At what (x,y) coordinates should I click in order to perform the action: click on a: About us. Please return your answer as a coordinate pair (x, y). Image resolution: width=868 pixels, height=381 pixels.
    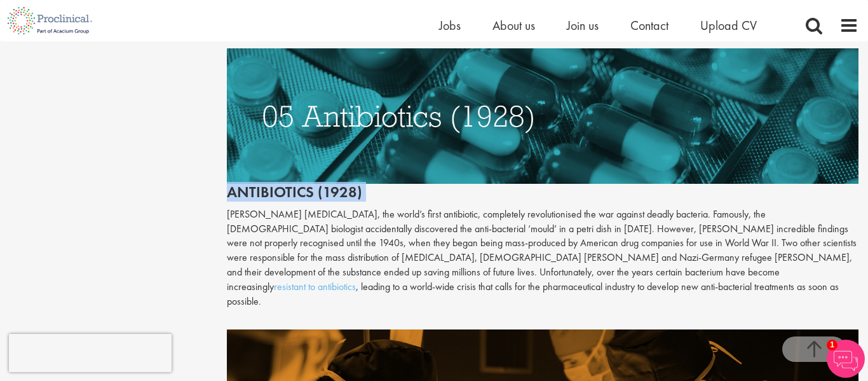
    Looking at the image, I should click on (514, 26).